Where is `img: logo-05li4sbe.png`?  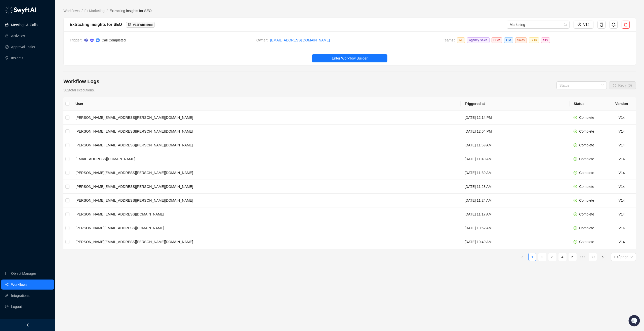 img: logo-05li4sbe.png is located at coordinates (21, 10).